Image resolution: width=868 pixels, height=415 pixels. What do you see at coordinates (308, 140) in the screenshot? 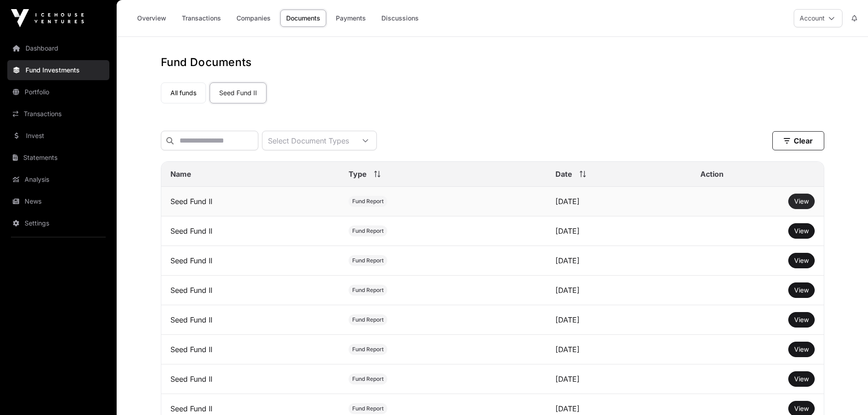
I see `div: Select Document Types` at bounding box center [308, 140].